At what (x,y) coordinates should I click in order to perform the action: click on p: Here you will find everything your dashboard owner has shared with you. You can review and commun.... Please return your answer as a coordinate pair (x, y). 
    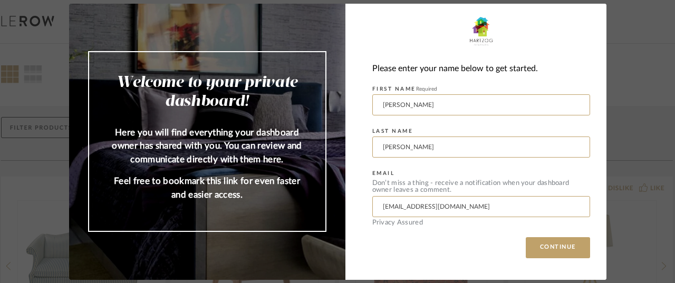
    Looking at the image, I should click on (207, 146).